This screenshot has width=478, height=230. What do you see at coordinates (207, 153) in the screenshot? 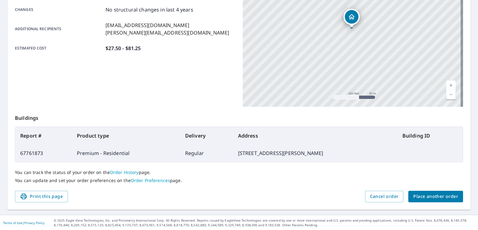
I see `td: Regular` at bounding box center [207, 153].